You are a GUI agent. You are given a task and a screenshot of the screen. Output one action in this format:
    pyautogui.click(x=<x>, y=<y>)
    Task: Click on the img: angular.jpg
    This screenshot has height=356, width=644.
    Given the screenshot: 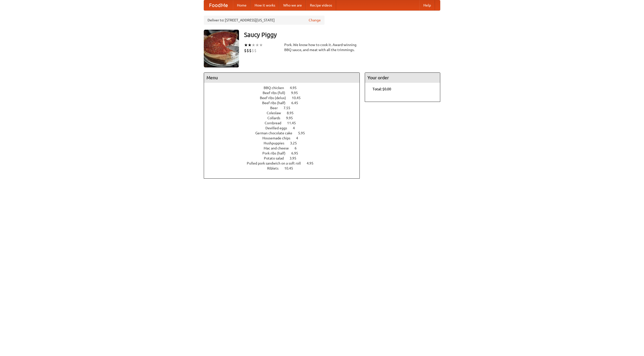 What is the action you would take?
    pyautogui.click(x=221, y=48)
    